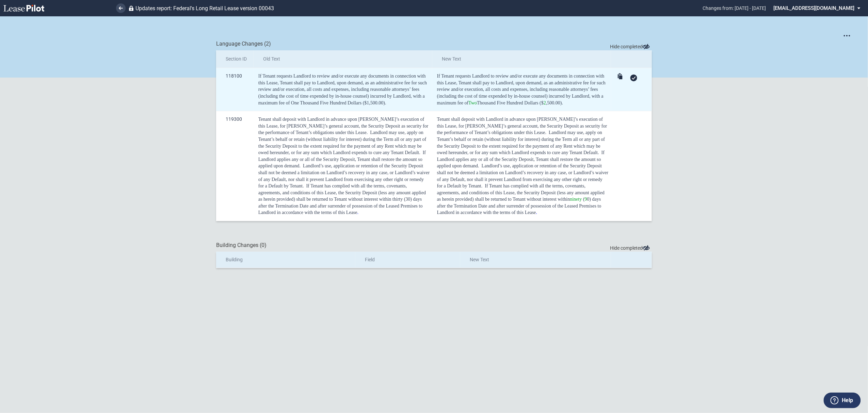  Describe the element at coordinates (340, 206) in the screenshot. I see `span: (30) days after the Termination Date and after surrender of possession of the Leased Premises to ...` at that location.